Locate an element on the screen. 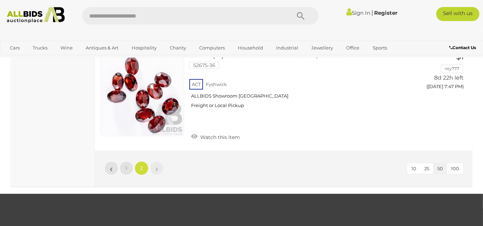 The image size is (483, 226). span: Watch this item is located at coordinates (219, 137).